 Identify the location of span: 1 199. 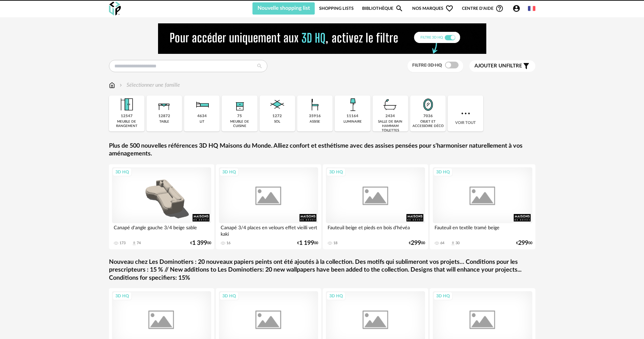
(307, 243).